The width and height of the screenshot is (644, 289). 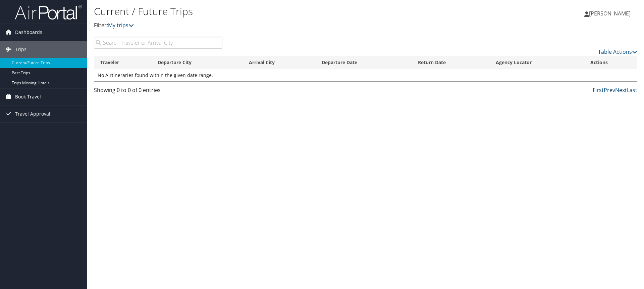 I want to click on input: Search Traveler or Arrival City, so click(x=158, y=43).